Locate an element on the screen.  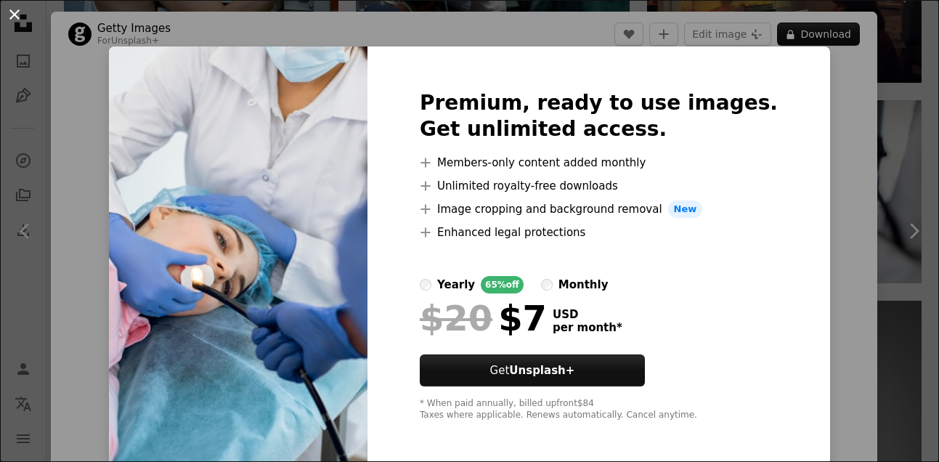
span: $20 is located at coordinates (456, 318).